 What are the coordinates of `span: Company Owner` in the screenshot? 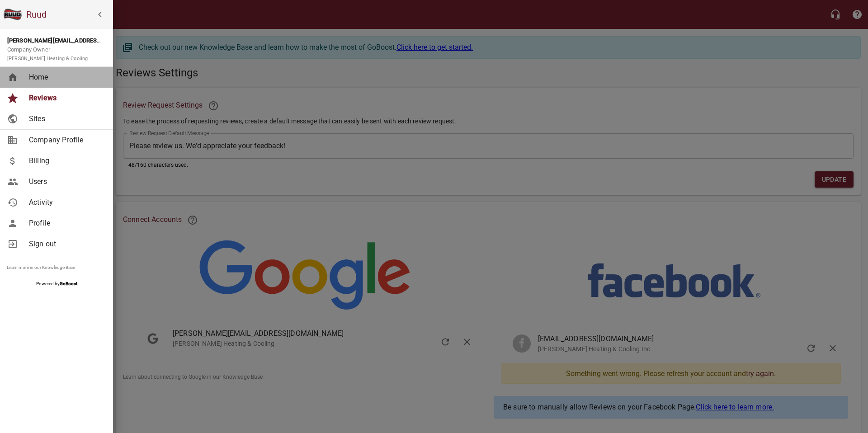 It's located at (47, 53).